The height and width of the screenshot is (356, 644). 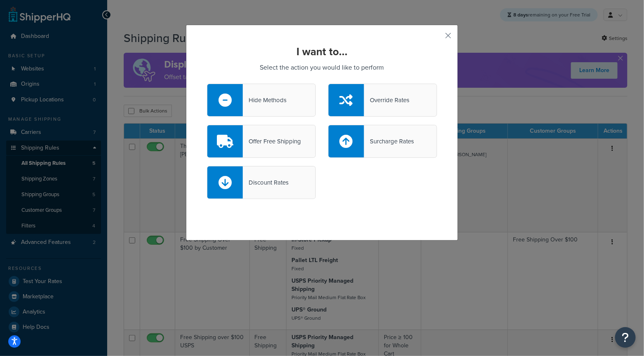 I want to click on p: Select the action you would like to perform, so click(x=322, y=67).